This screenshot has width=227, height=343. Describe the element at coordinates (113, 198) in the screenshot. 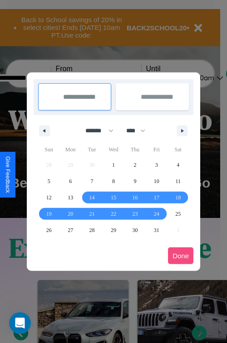

I see `span: 15` at that location.